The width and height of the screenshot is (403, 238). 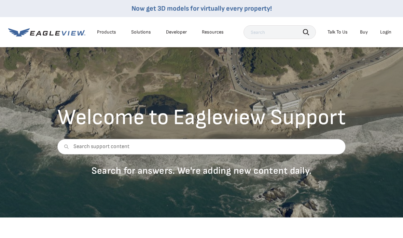 I want to click on h2: Welcome to Eagleview Support, so click(x=202, y=118).